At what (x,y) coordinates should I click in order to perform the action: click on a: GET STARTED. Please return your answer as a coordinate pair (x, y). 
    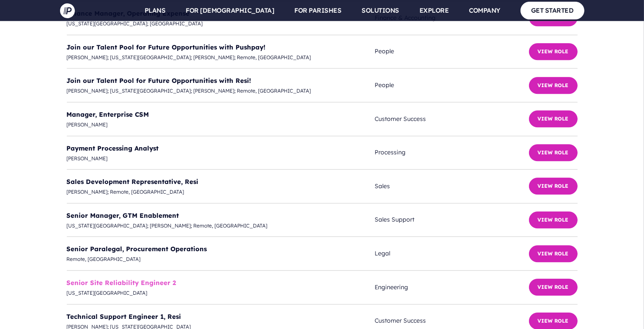
    Looking at the image, I should click on (552, 10).